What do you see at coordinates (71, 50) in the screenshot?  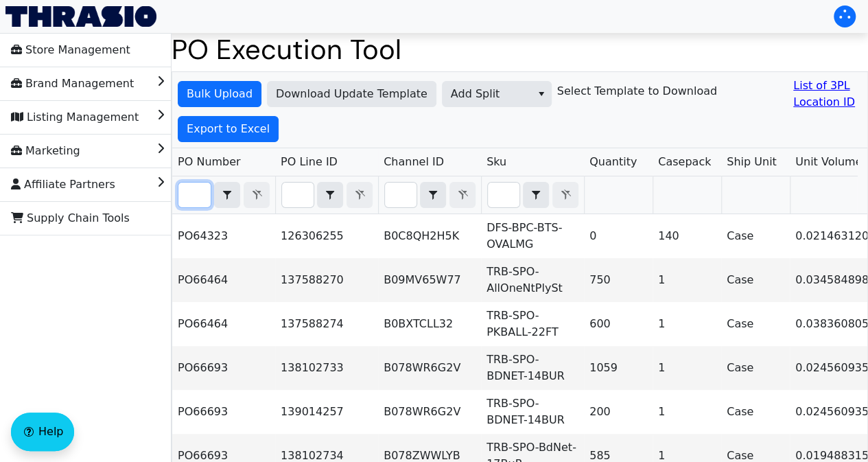 I see `span: Store Management` at bounding box center [71, 50].